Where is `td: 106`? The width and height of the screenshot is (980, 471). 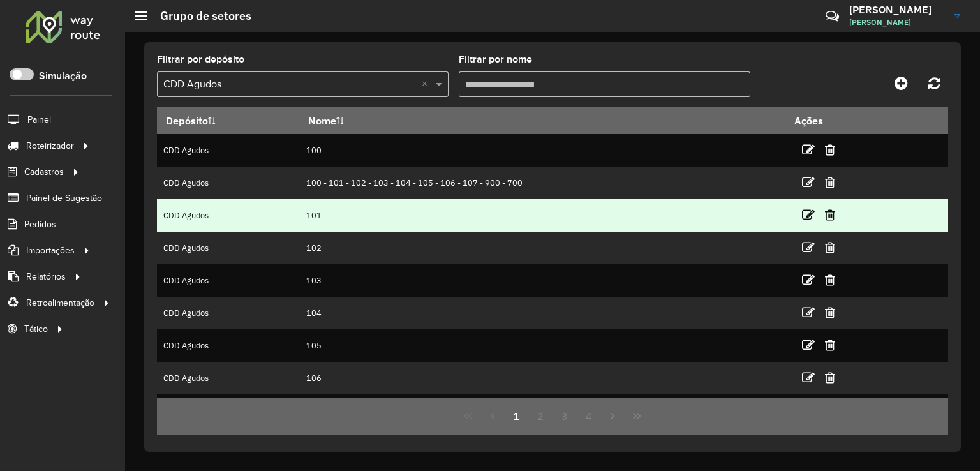
td: 106 is located at coordinates (543, 378).